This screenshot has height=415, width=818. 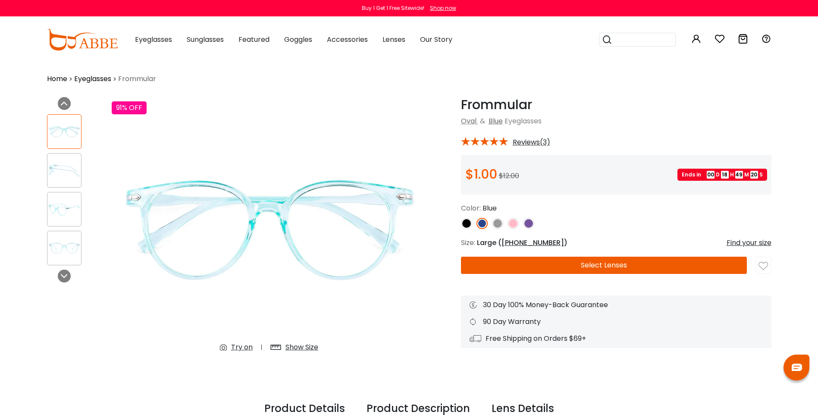 I want to click on a: Home, so click(x=57, y=79).